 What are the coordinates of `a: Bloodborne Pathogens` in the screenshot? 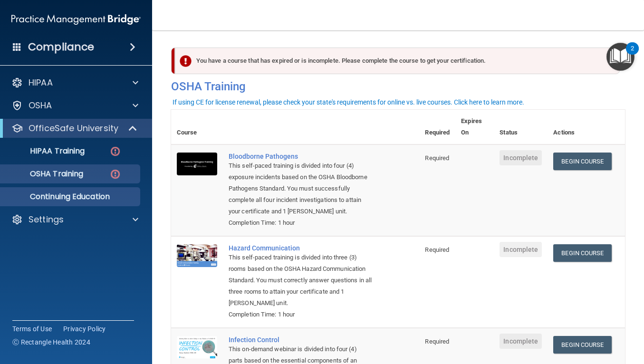 It's located at (300, 156).